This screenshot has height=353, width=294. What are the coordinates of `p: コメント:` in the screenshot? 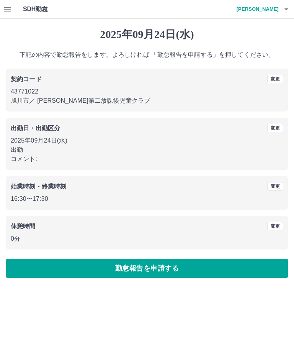 It's located at (147, 159).